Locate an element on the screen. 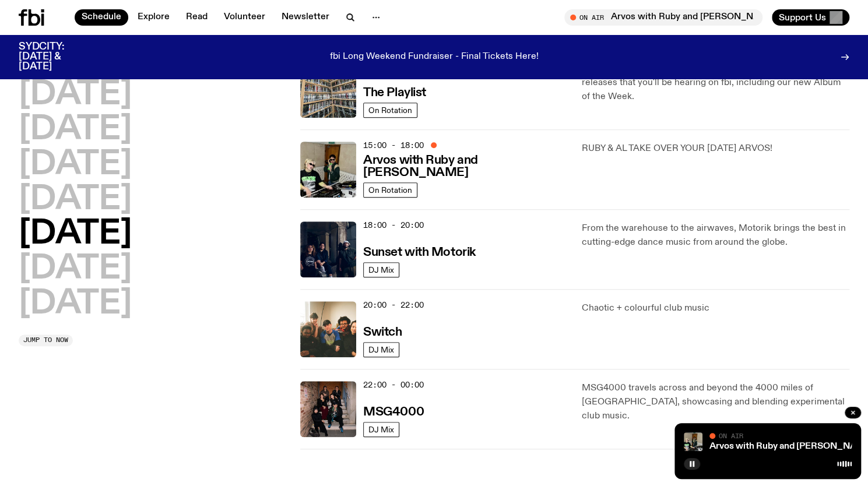  a: Volunteer is located at coordinates (244, 18).